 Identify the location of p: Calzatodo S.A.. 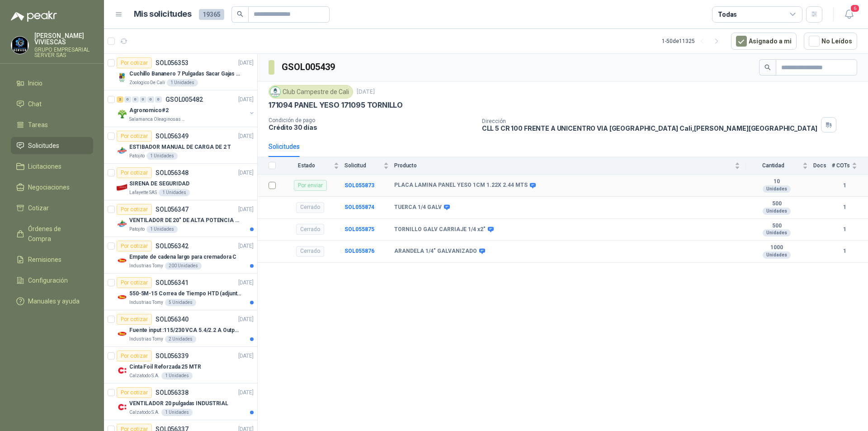
(144, 376).